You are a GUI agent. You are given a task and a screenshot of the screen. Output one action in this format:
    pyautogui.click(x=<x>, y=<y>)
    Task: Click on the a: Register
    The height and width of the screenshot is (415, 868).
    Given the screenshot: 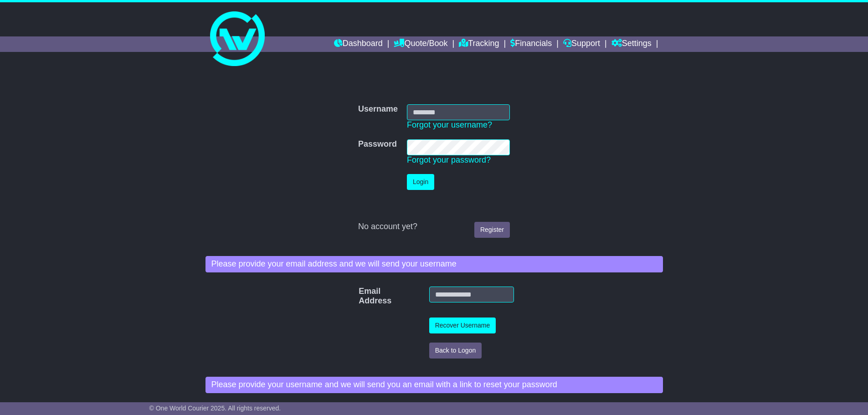 What is the action you would take?
    pyautogui.click(x=492, y=230)
    